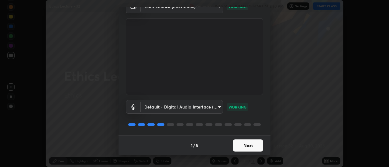 The image size is (389, 167). What do you see at coordinates (182, 107) in the screenshot?
I see `div: Cam Link 4K (0fd9:0066)` at bounding box center [182, 107].